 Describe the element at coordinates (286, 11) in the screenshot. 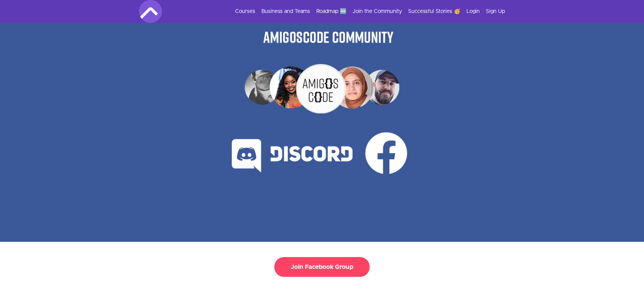

I see `a: Business and Teams` at that location.